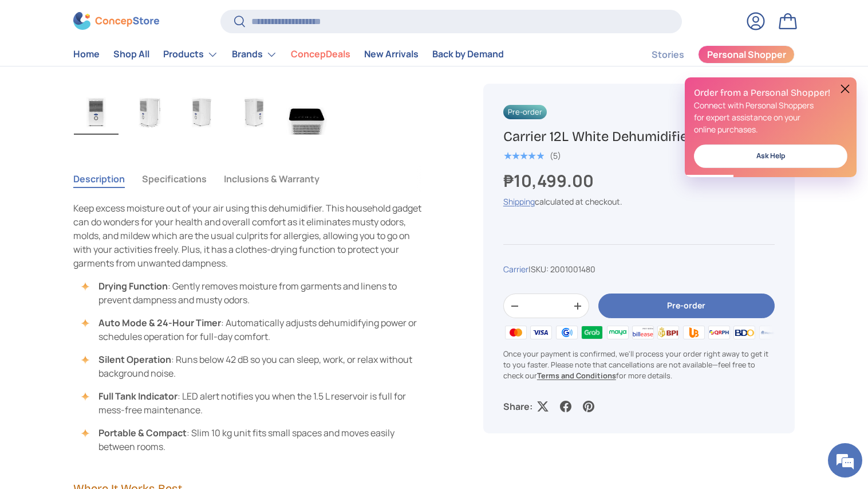  Describe the element at coordinates (525, 112) in the screenshot. I see `span: Pre-order` at that location.